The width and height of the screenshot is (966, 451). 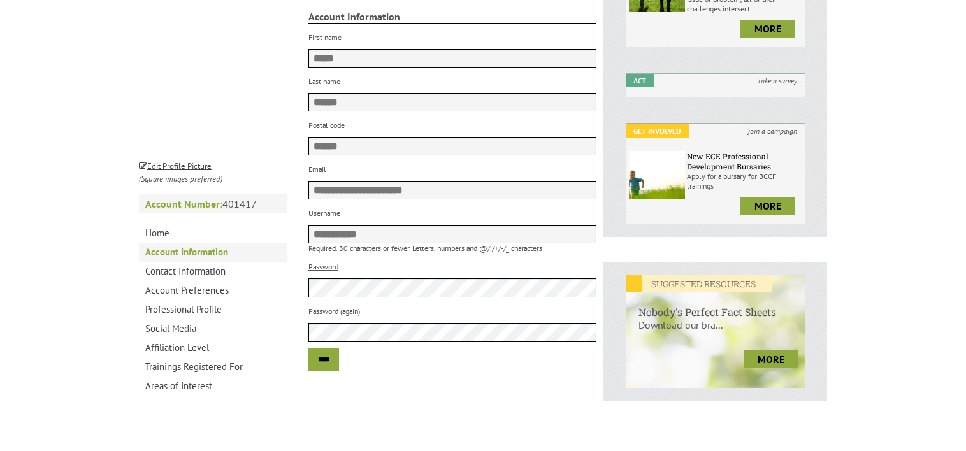 I want to click on em: Act, so click(x=640, y=80).